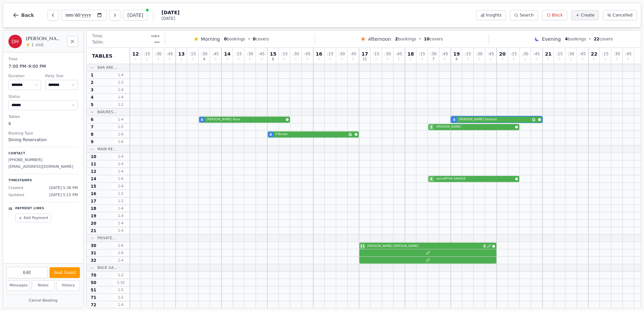 This screenshot has width=644, height=311. What do you see at coordinates (121, 290) in the screenshot?
I see `span: 1 - 5` at bounding box center [121, 290].